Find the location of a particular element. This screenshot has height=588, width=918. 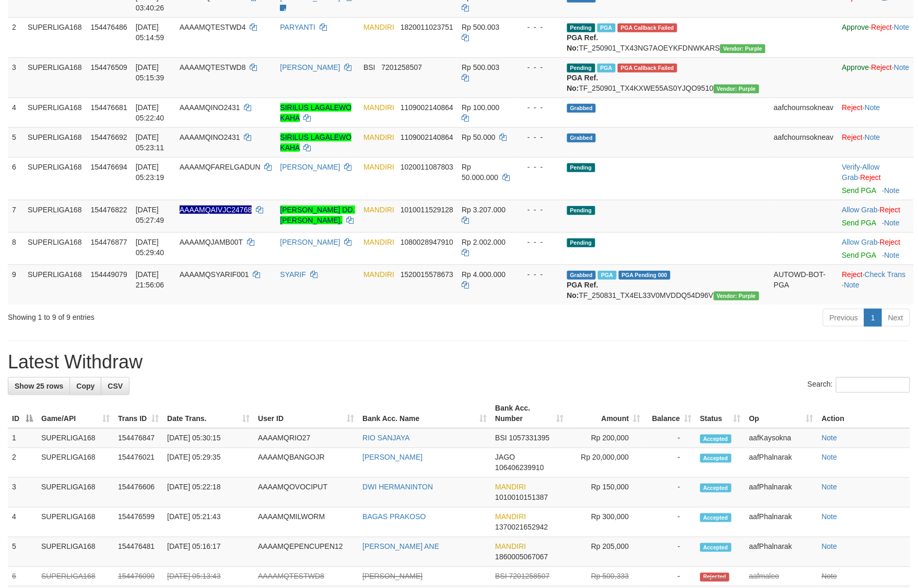

span: 154476877 is located at coordinates (109, 242).